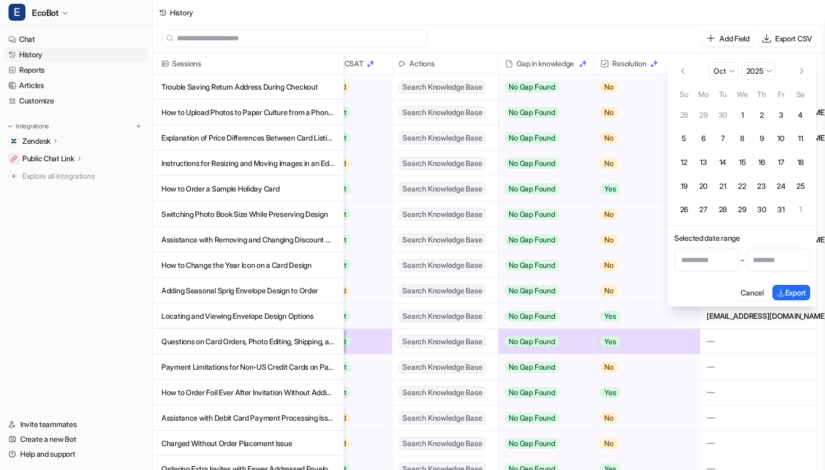 The height and width of the screenshot is (470, 825). I want to click on button: Tuesday, October 7th, 2025, so click(722, 139).